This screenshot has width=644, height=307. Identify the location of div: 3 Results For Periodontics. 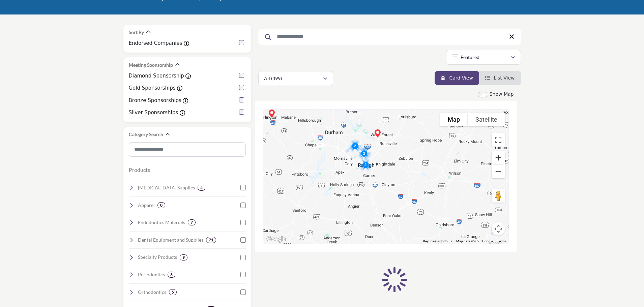
(171, 275).